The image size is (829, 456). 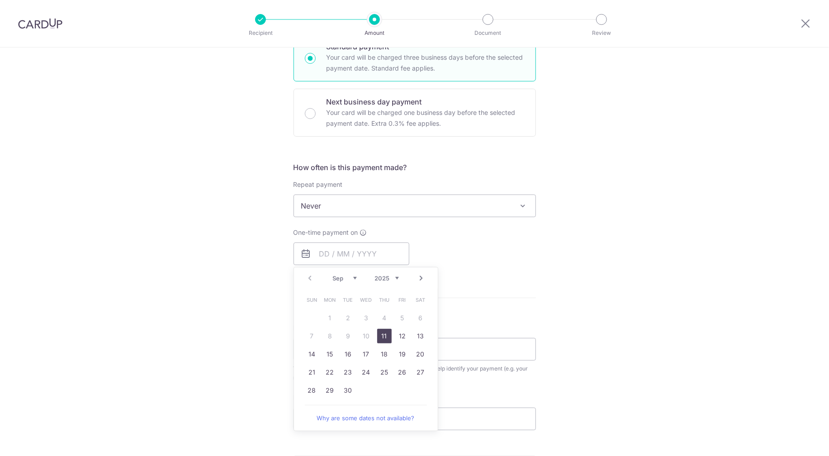 What do you see at coordinates (351, 254) in the screenshot?
I see `input: DD / MM / YYYY` at bounding box center [351, 254].